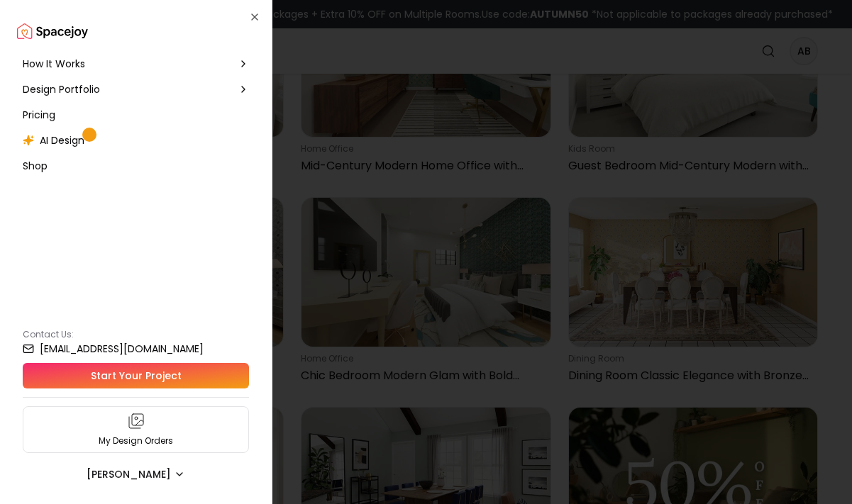  I want to click on p: Contact Us:, so click(136, 335).